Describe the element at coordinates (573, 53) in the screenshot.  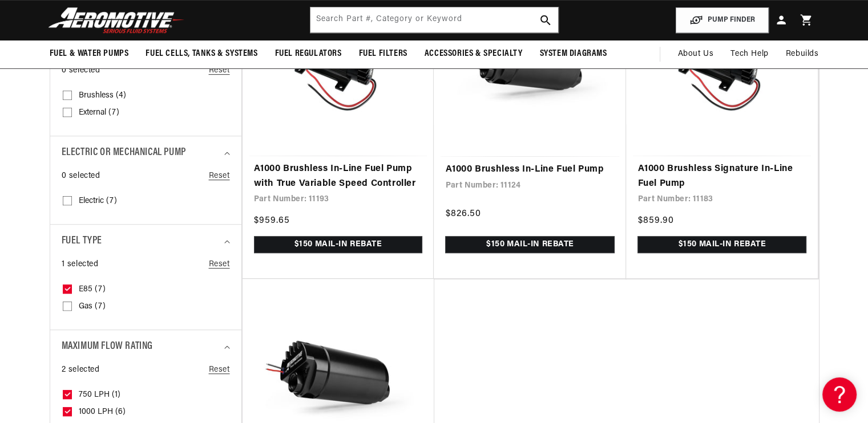
I see `summary: System Diagrams` at that location.